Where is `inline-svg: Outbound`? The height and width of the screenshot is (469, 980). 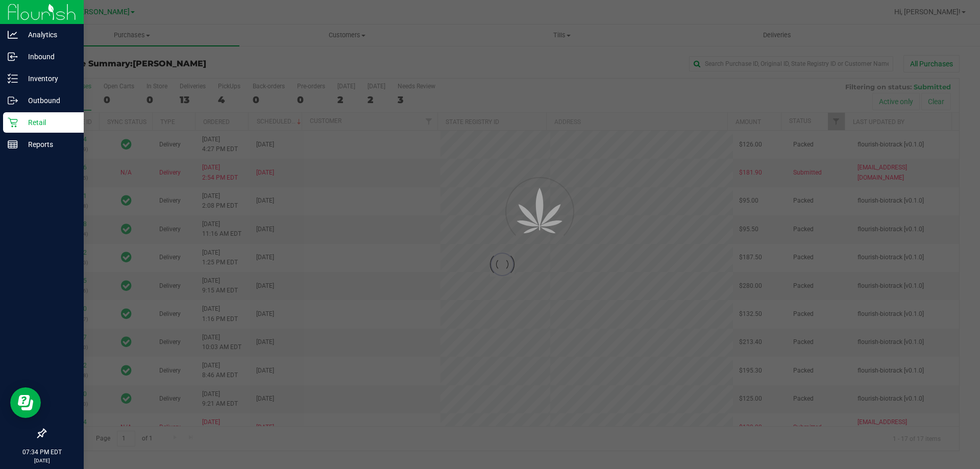
inline-svg: Outbound is located at coordinates (12, 101).